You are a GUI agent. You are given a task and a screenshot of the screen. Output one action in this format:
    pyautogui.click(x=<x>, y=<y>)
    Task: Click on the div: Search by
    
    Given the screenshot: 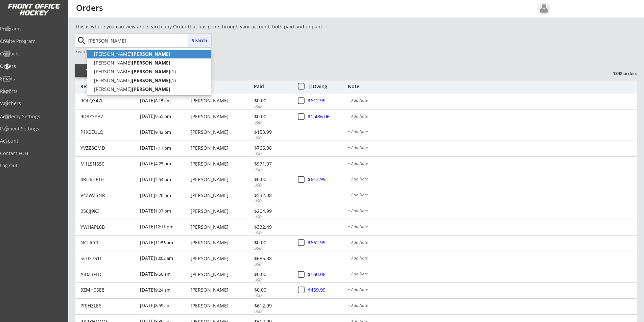 What is the action you would take?
    pyautogui.click(x=85, y=52)
    